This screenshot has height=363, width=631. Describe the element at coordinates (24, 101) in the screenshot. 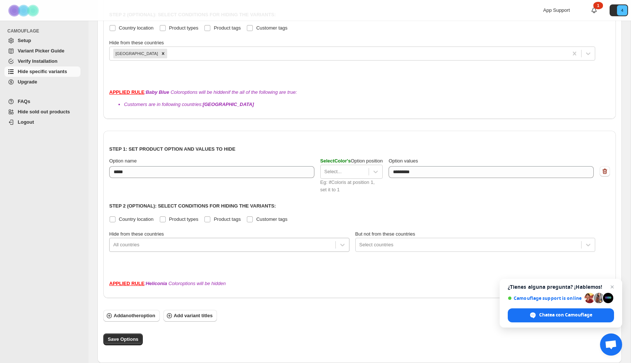

I see `span: FAQs` at that location.